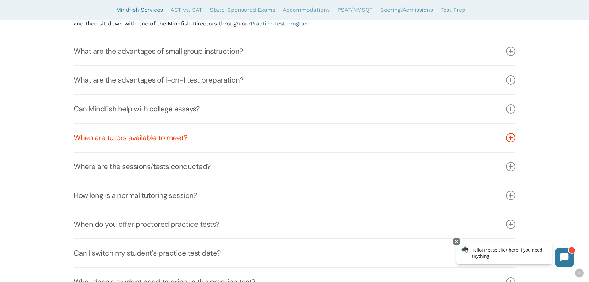  I want to click on a: What are the advantages of small group instruction?, so click(294, 51).